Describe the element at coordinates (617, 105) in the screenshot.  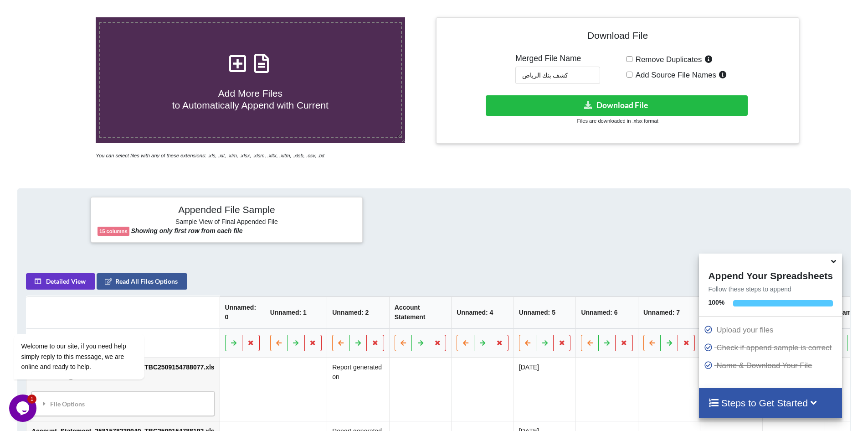
I see `button: Download File` at that location.